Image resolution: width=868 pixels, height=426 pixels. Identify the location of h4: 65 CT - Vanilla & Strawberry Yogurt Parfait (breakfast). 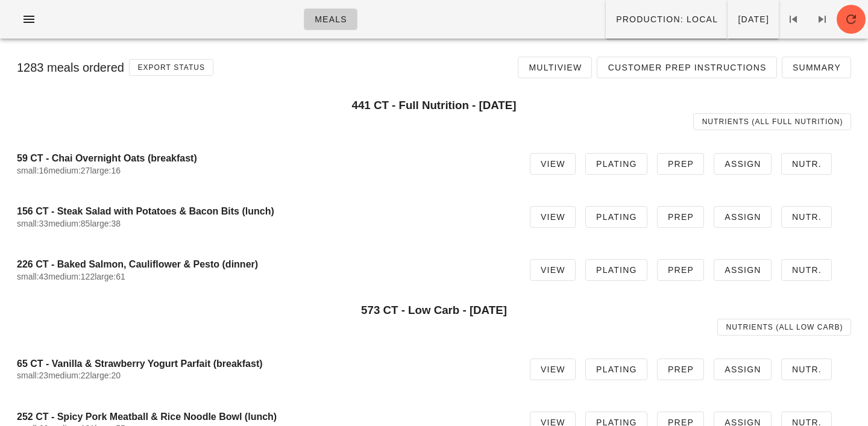
(264, 363).